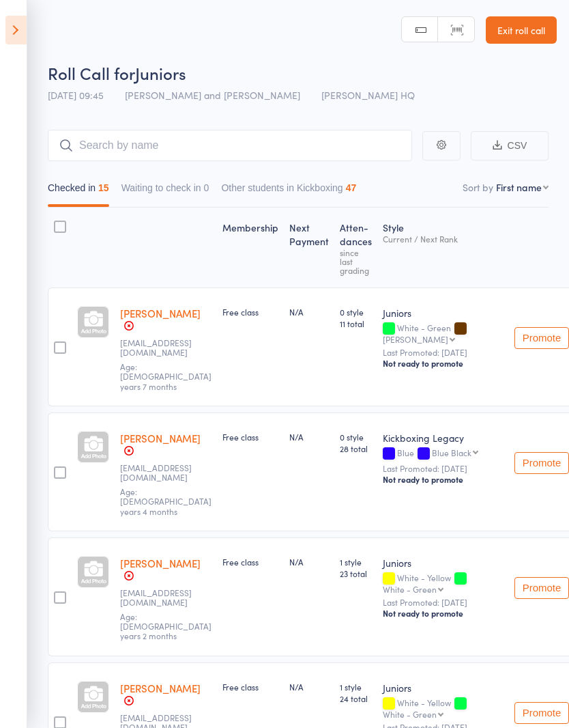 This screenshot has height=728, width=569. I want to click on div: 47, so click(352, 188).